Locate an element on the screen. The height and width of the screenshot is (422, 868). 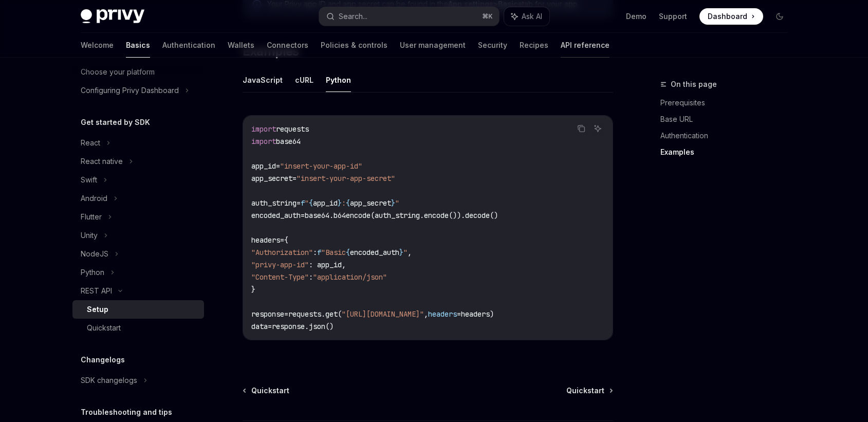
span: ⌘ K is located at coordinates (487, 16).